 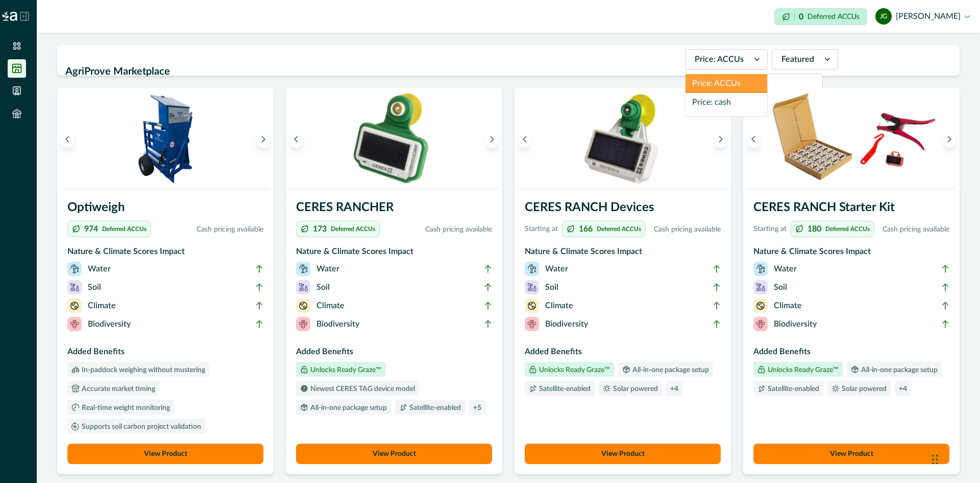 I want to click on p: 166, so click(x=585, y=229).